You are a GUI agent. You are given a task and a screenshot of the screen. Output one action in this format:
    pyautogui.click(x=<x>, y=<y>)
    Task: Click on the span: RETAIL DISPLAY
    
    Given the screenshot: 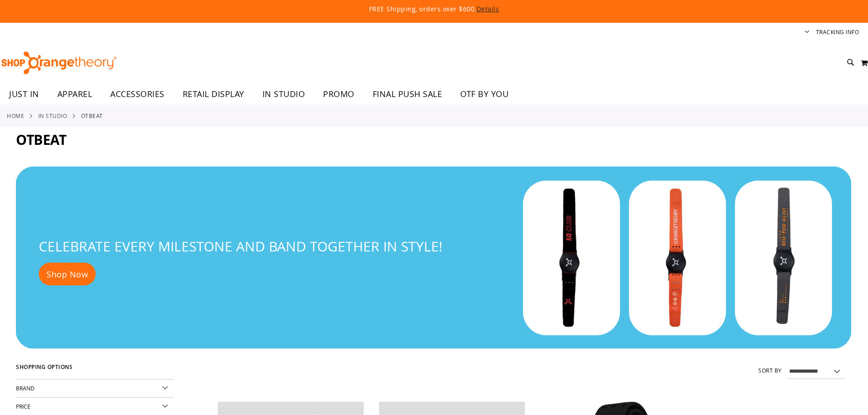 What is the action you would take?
    pyautogui.click(x=213, y=94)
    